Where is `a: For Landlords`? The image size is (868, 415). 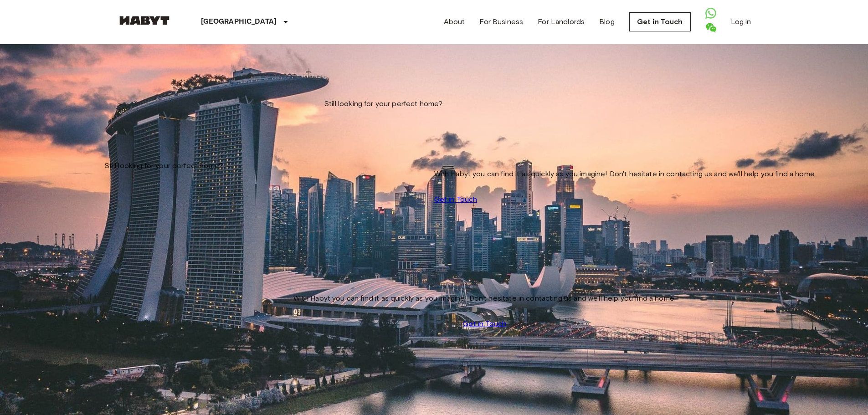 a: For Landlords is located at coordinates (561, 21).